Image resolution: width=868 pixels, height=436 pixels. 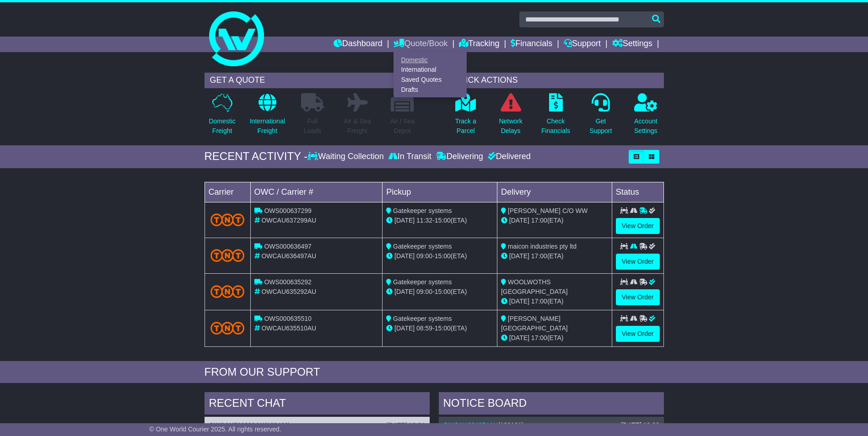 What do you see at coordinates (552, 405) in the screenshot?
I see `div: NOTICE BOARD` at bounding box center [552, 405].